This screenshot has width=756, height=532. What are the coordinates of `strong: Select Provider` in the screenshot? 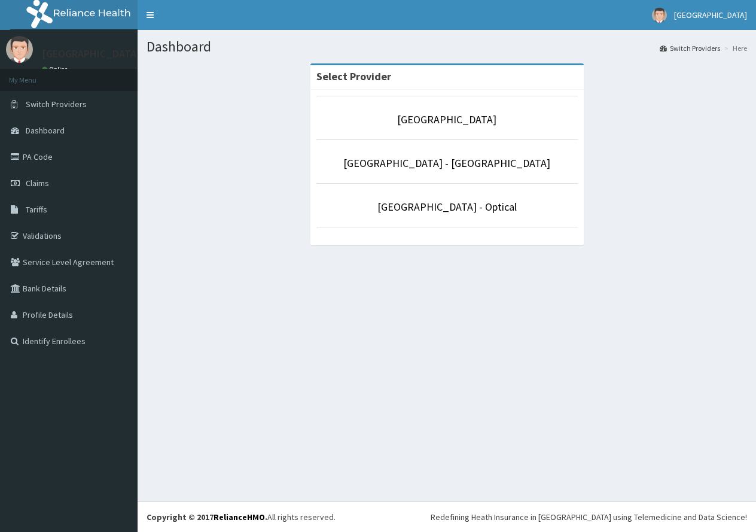 It's located at (354, 76).